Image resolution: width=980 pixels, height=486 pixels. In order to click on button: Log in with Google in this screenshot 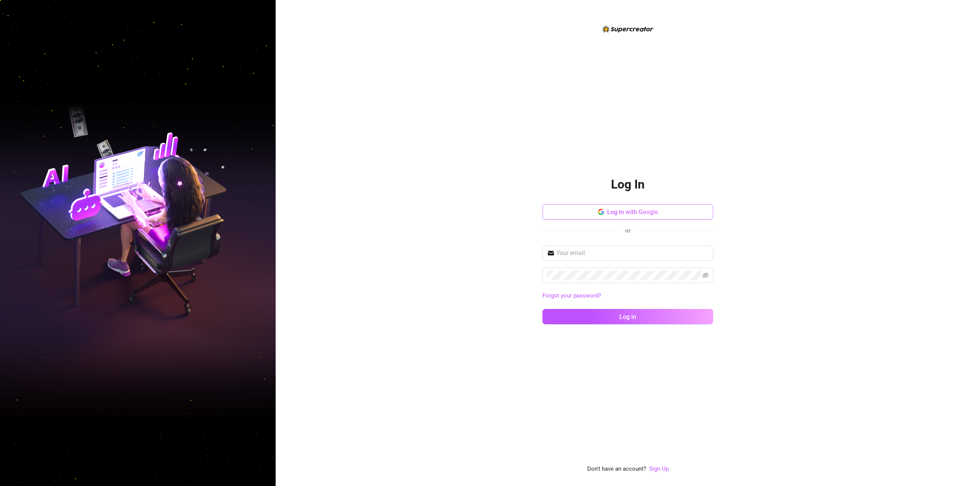, I will do `click(628, 212)`.